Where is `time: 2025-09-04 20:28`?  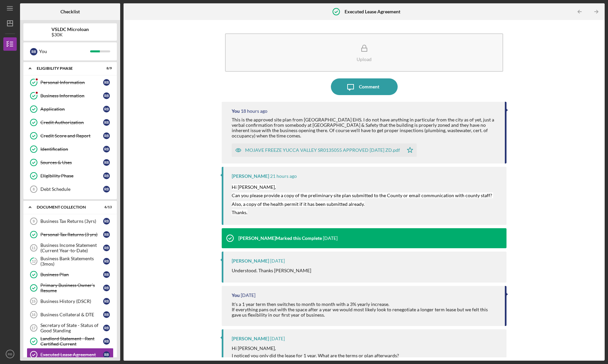 time: 2025-09-04 20:28 is located at coordinates (284, 177).